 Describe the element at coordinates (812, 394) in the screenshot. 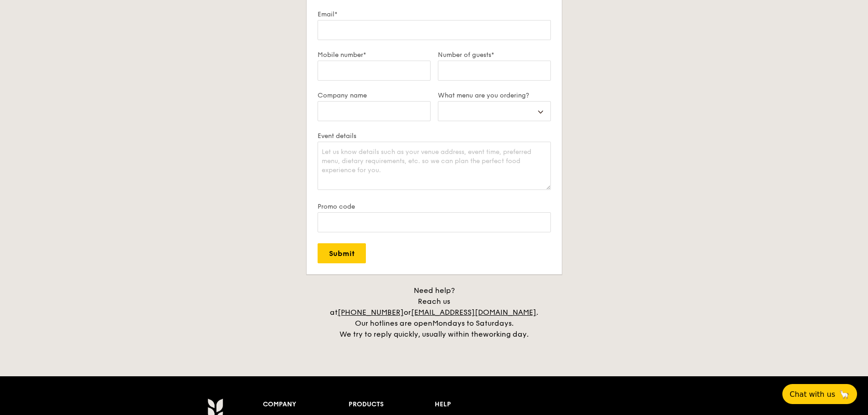

I see `span: Chat with us` at that location.